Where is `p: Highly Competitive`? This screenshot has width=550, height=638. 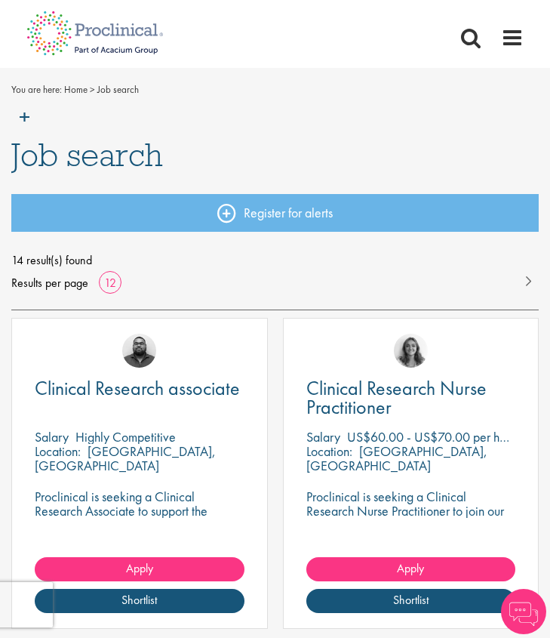 p: Highly Competitive is located at coordinates (125, 436).